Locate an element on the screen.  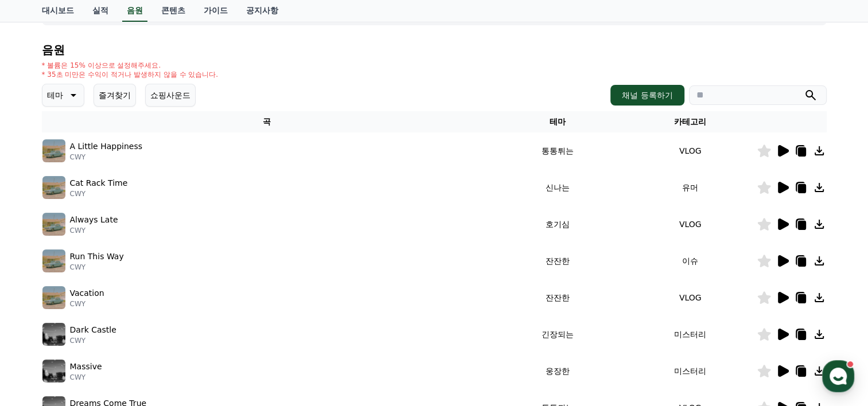
p: Dark Castle is located at coordinates (93, 330).